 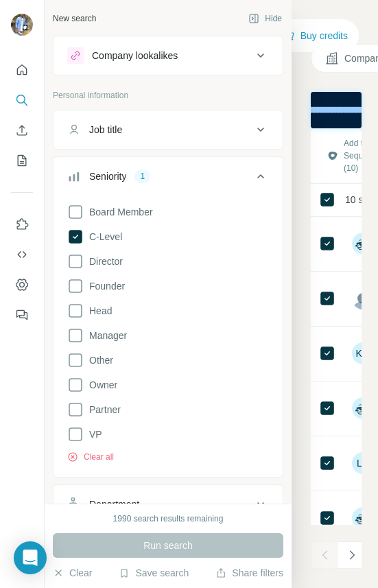 What do you see at coordinates (154, 572) in the screenshot?
I see `button: Save search` at bounding box center [154, 572].